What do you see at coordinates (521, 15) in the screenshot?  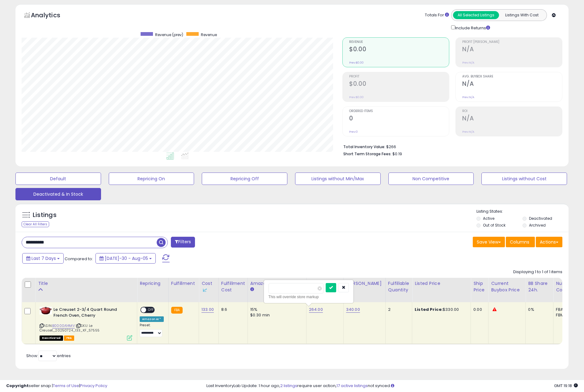 I see `button: Listings With Cost` at bounding box center [521, 15].